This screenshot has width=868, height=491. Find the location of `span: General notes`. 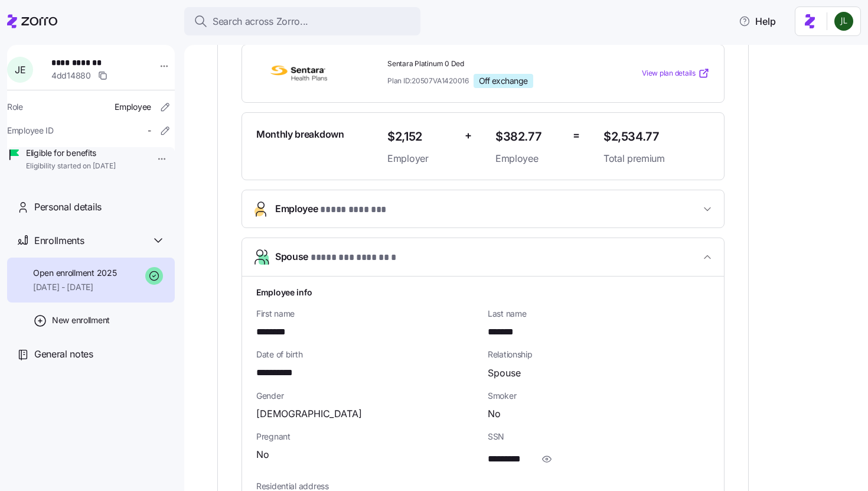

span: General notes is located at coordinates (64, 354).